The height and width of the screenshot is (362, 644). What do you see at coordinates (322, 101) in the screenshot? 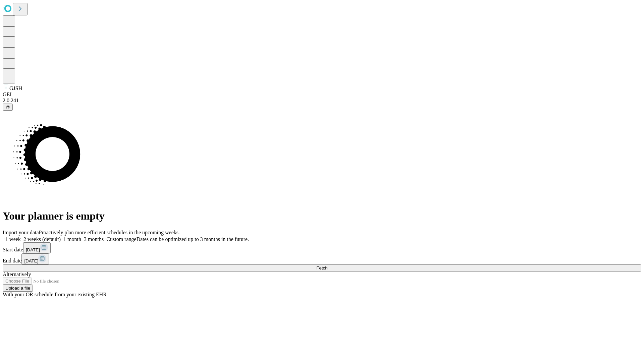
I see `div: 2.0.241` at bounding box center [322, 101].